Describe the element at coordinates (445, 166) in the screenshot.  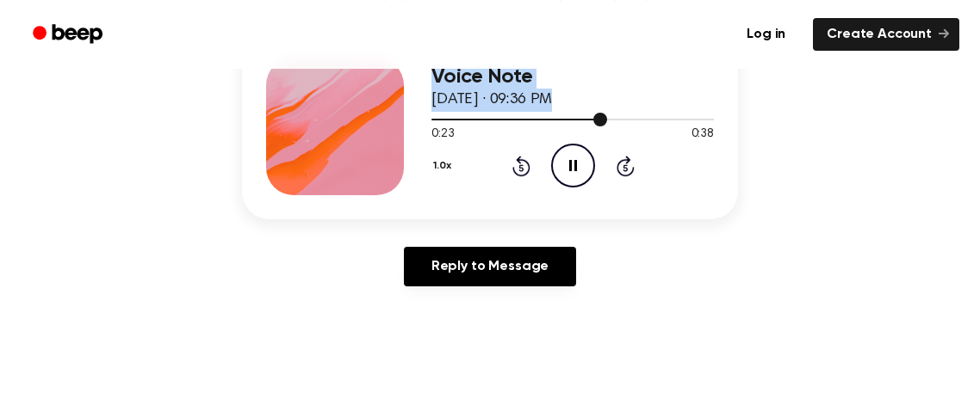
I see `button: 1.0x` at that location.